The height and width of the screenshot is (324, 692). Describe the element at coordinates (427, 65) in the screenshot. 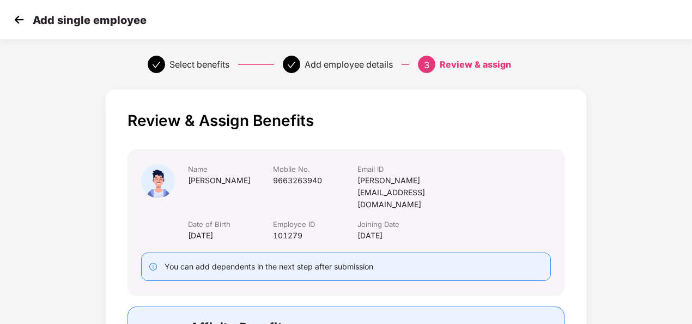

I see `span: 3` at that location.